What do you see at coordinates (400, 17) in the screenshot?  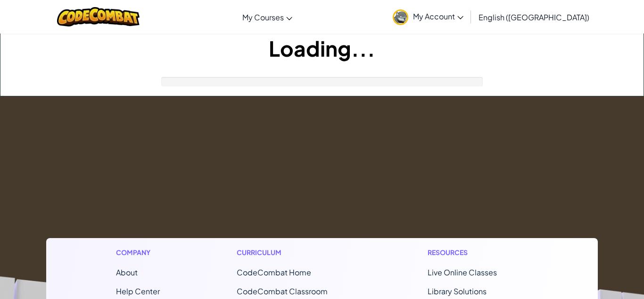 I see `img: avatar` at bounding box center [400, 17].